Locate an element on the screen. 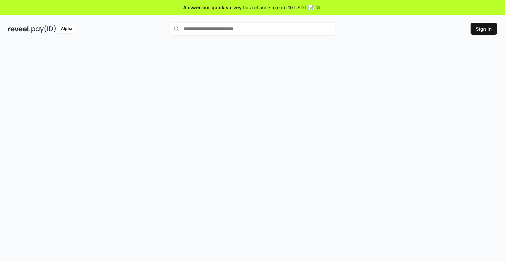  img: reveel_dark is located at coordinates (19, 29).